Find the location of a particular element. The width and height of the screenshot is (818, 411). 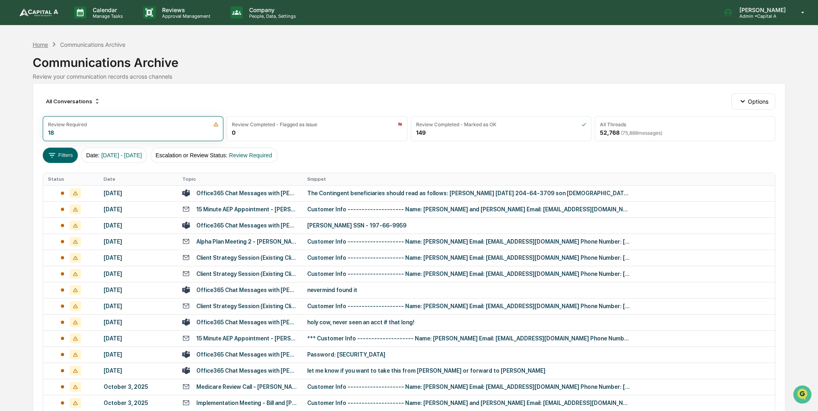

div: holy cow, never seen an acct # that long! is located at coordinates (469, 322).